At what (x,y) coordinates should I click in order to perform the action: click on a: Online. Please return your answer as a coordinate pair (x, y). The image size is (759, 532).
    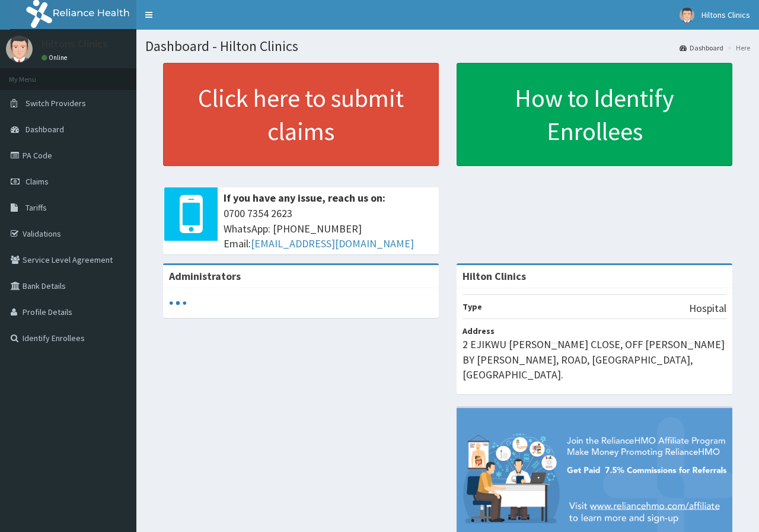
    Looking at the image, I should click on (56, 57).